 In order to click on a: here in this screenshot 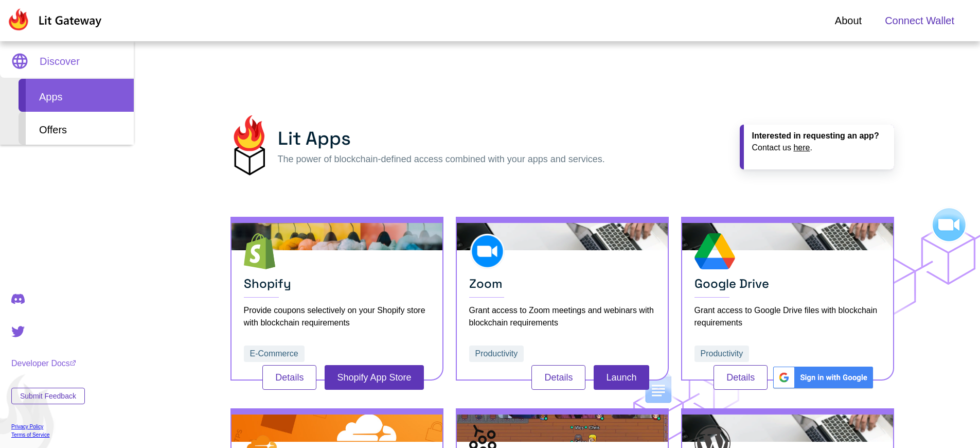, I will do `click(801, 147)`.